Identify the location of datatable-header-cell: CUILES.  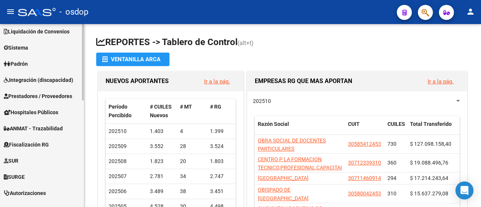
(396, 129).